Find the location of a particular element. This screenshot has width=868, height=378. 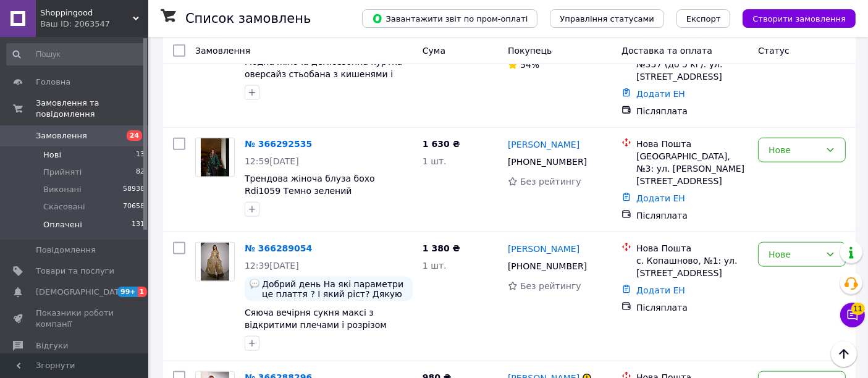

span: 54% is located at coordinates (530, 65).